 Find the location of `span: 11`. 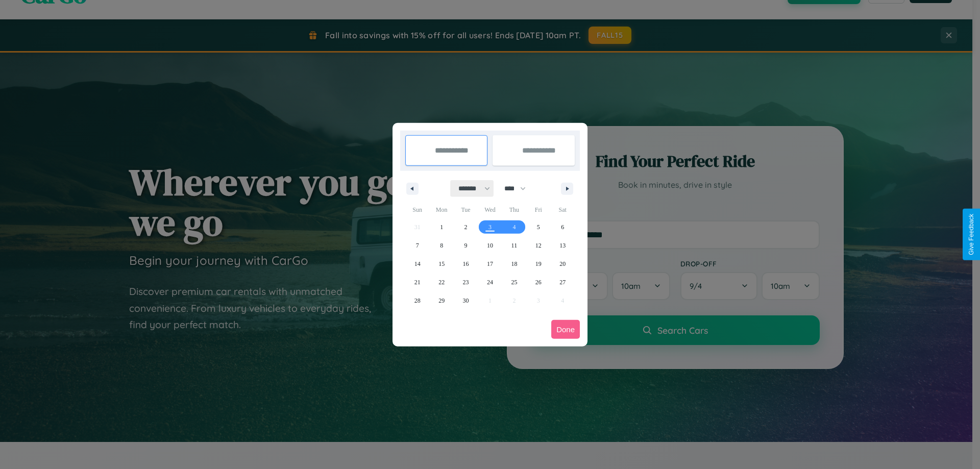

span: 11 is located at coordinates (514, 245).